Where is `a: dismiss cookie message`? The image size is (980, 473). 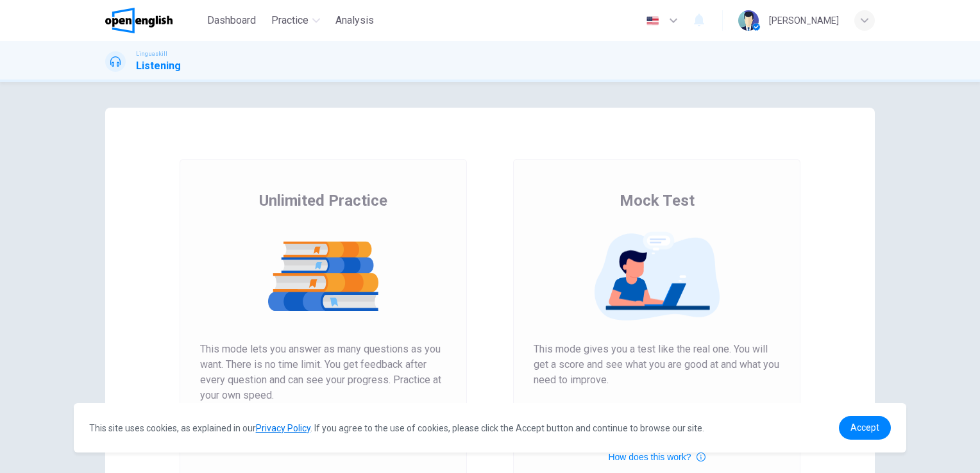 a: dismiss cookie message is located at coordinates (864, 427).